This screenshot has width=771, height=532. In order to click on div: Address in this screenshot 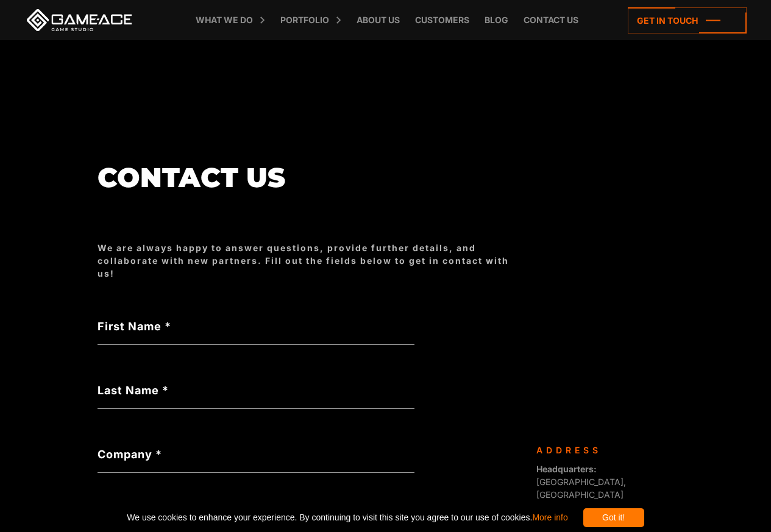, I will do `click(600, 450)`.